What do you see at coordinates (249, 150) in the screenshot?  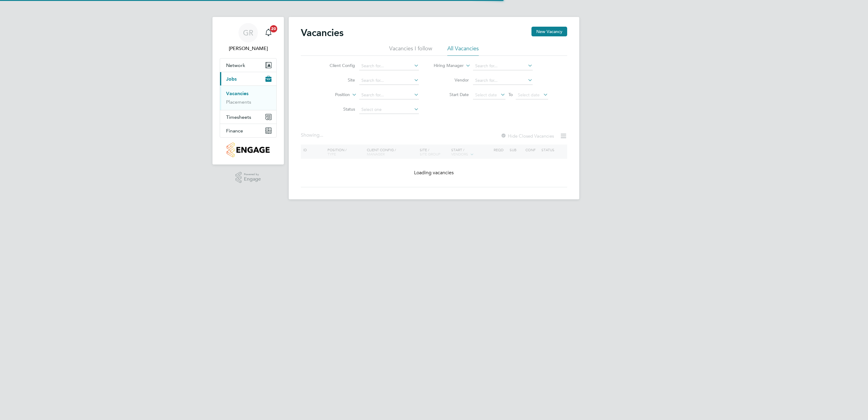 I see `a: Go to home page` at bounding box center [249, 150].